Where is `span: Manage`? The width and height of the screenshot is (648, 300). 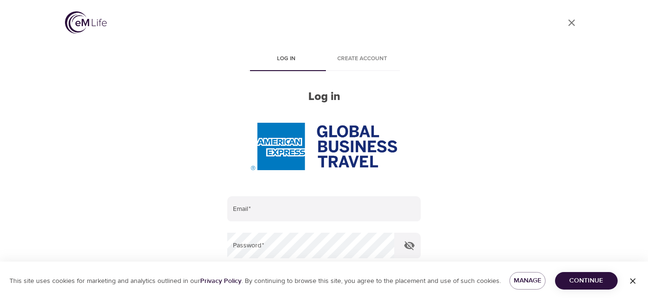
span: Manage is located at coordinates (527, 281).